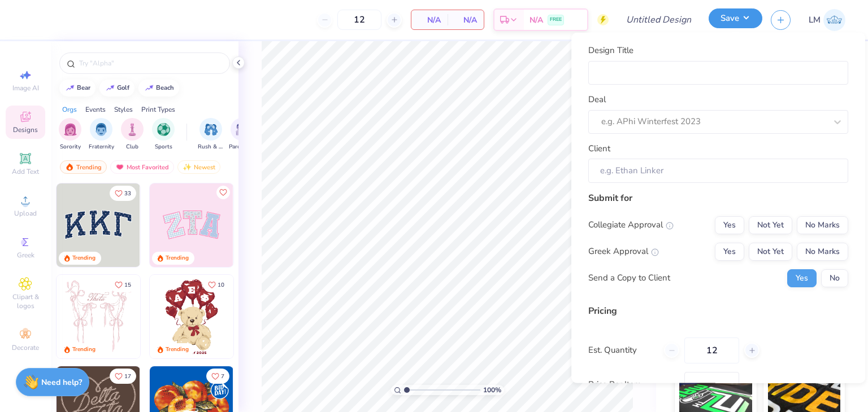 The width and height of the screenshot is (868, 412). I want to click on span: Decorate, so click(25, 348).